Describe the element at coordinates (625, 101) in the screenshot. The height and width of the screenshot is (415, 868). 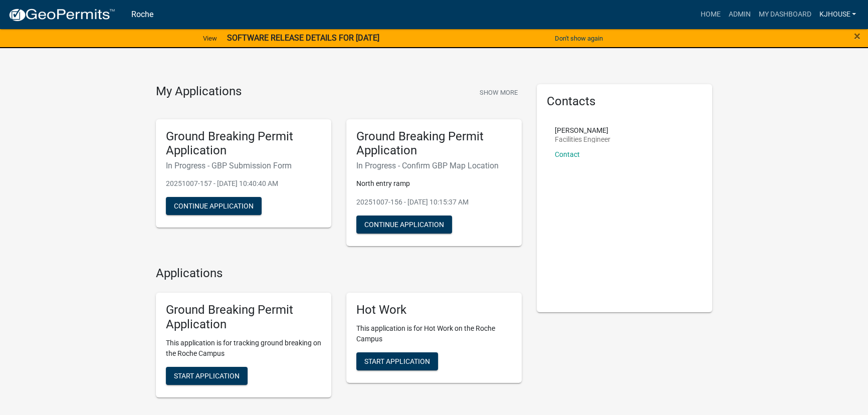
I see `h5: Contacts` at that location.